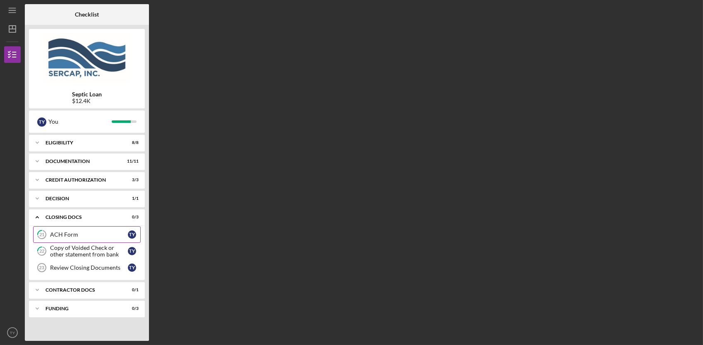  Describe the element at coordinates (80, 122) in the screenshot. I see `div: You` at that location.